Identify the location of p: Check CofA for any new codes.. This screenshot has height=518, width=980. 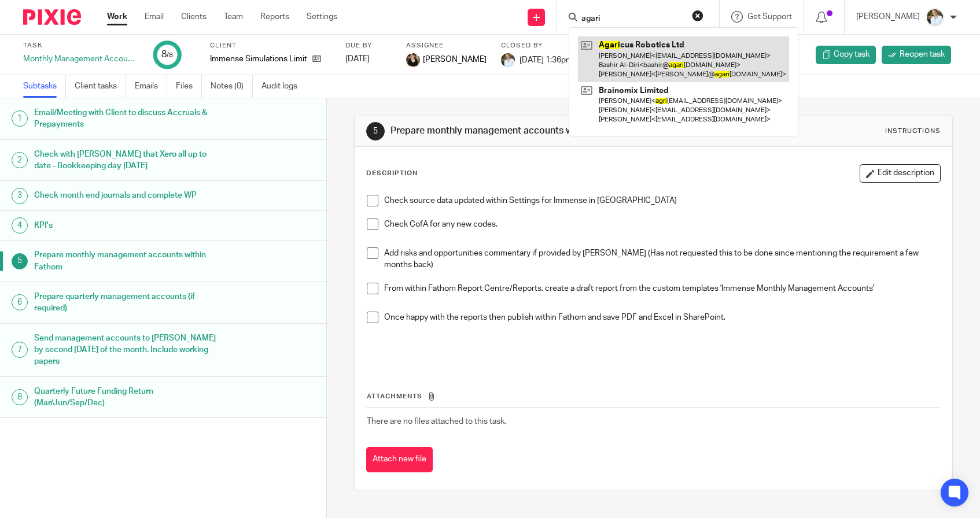
(661, 224).